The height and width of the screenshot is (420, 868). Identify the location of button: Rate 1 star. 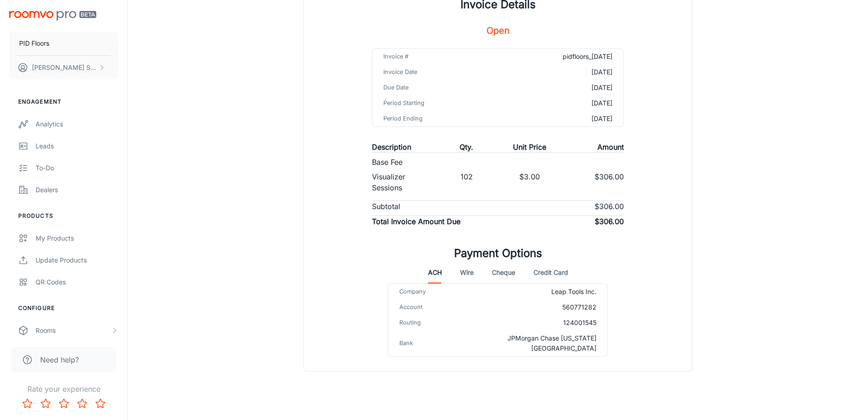
(27, 404).